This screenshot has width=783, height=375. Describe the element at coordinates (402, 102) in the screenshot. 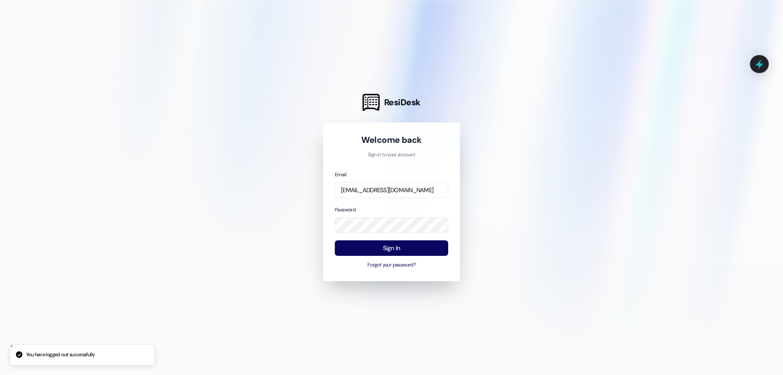

I see `span: ResiDesk` at that location.